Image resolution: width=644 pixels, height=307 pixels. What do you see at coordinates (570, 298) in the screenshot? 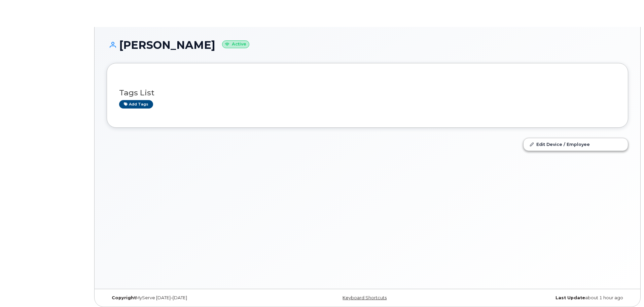
I see `strong: Last Update` at bounding box center [570, 298].